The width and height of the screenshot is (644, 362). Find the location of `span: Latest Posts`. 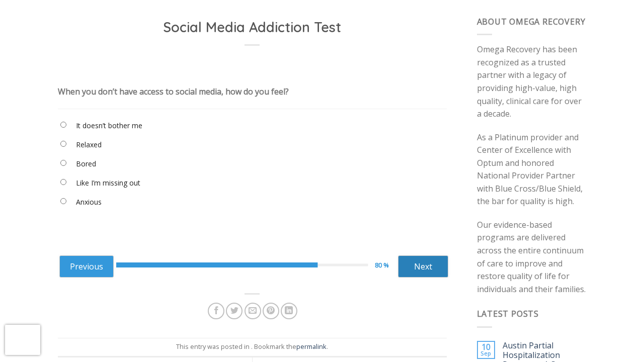

span: Latest Posts is located at coordinates (508, 314).